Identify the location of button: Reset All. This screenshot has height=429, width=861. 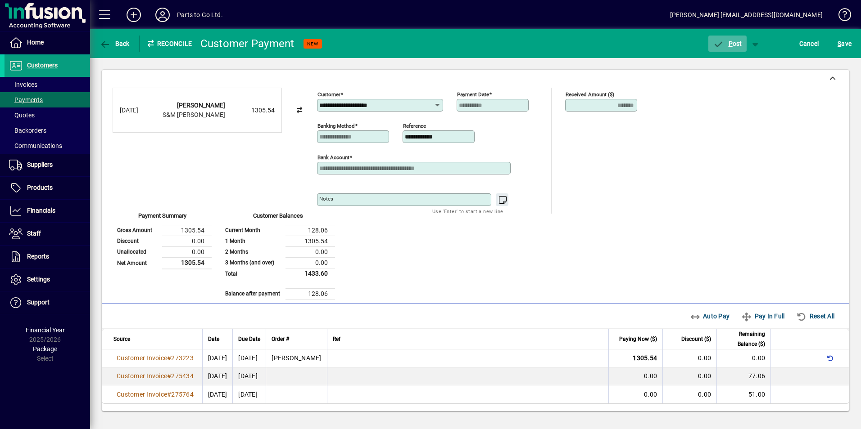
(815, 316).